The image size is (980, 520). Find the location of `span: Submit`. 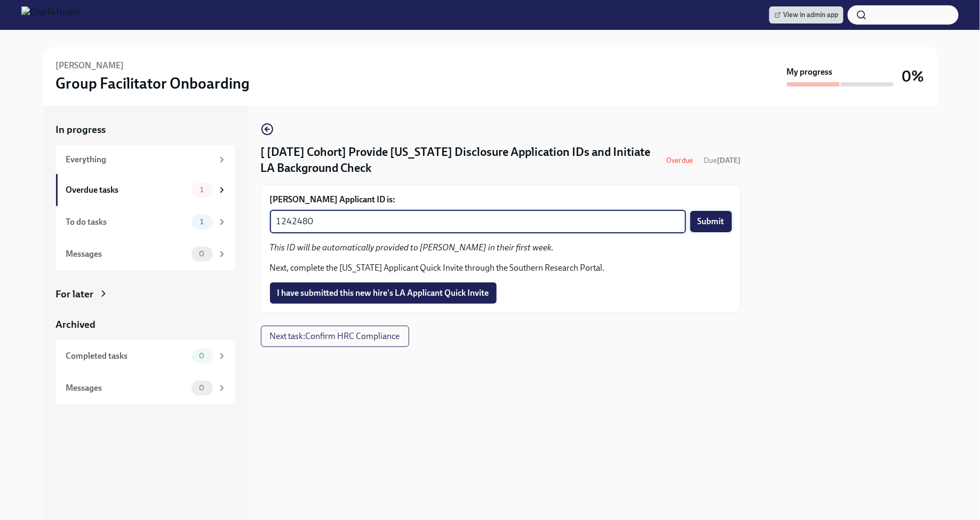

span: Submit is located at coordinates (711, 222).